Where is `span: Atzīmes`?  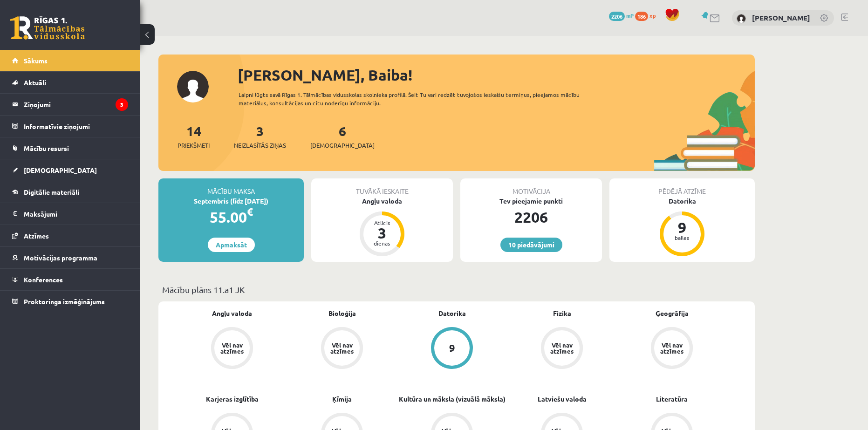
span: Atzīmes is located at coordinates (36, 236).